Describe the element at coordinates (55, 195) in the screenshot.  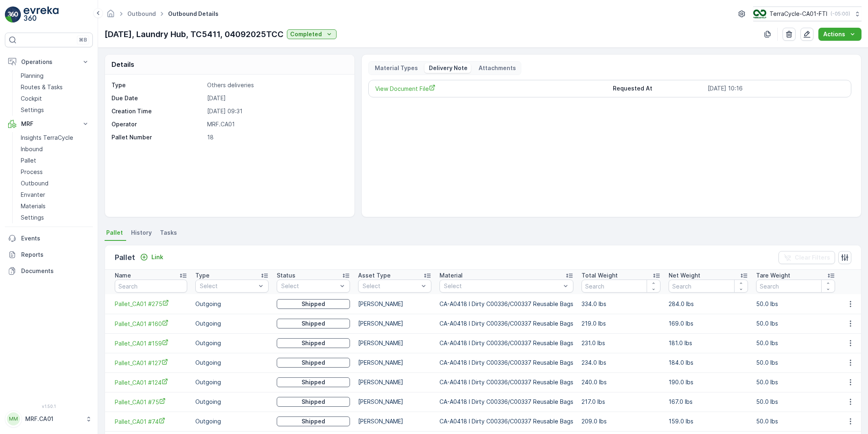
I see `a: Envanter` at that location.